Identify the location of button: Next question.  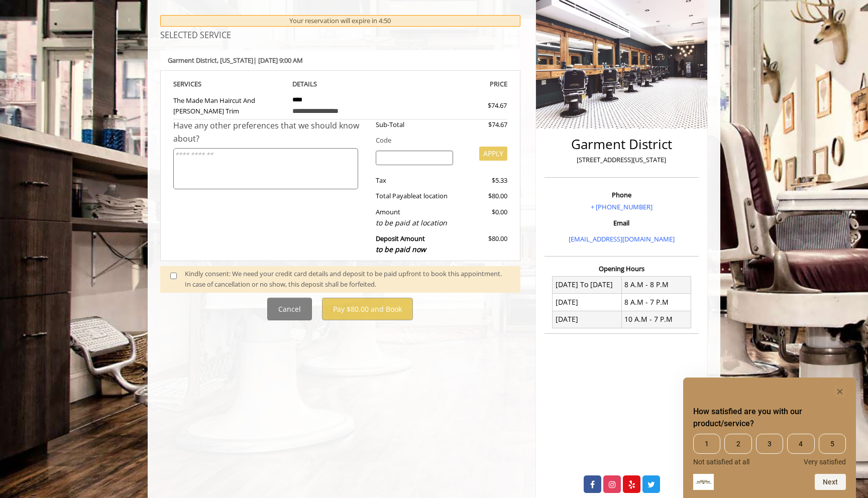
(830, 482).